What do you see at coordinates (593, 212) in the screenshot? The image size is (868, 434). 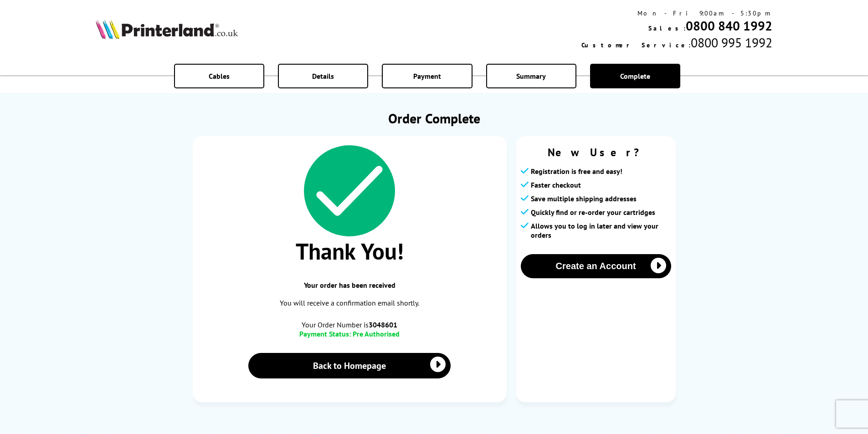 I see `span: Quickly find or re-order your cartridges` at bounding box center [593, 212].